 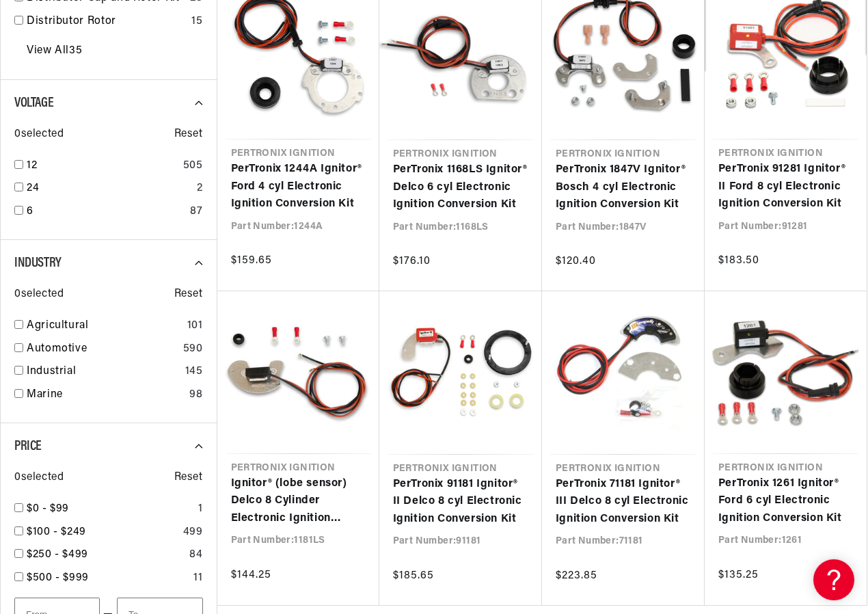 What do you see at coordinates (298, 187) in the screenshot?
I see `a: PerTronix 1244A Ignitor® Ford 4 cyl Electronic Ignition Conversion Kit` at bounding box center [298, 187].